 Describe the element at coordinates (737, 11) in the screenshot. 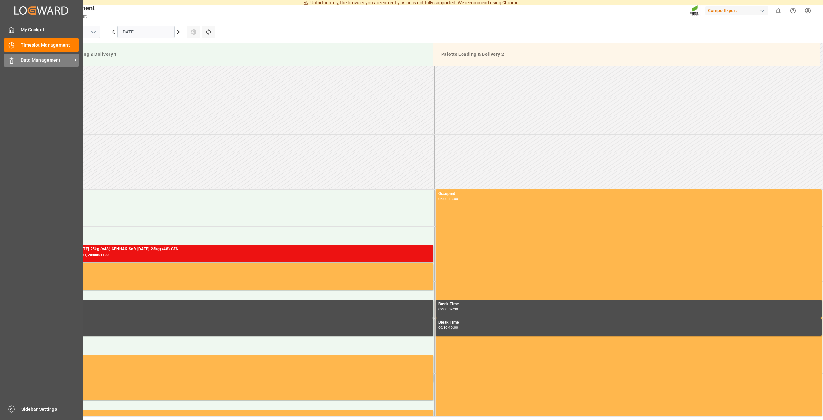

I see `div: Compo Expert` at that location.